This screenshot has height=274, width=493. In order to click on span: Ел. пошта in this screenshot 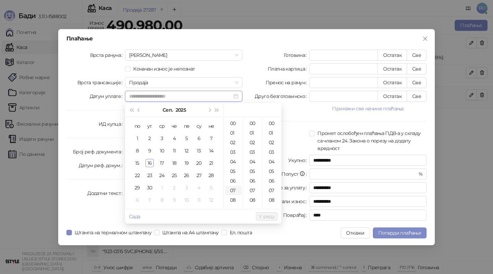, I will do `click(241, 232)`.